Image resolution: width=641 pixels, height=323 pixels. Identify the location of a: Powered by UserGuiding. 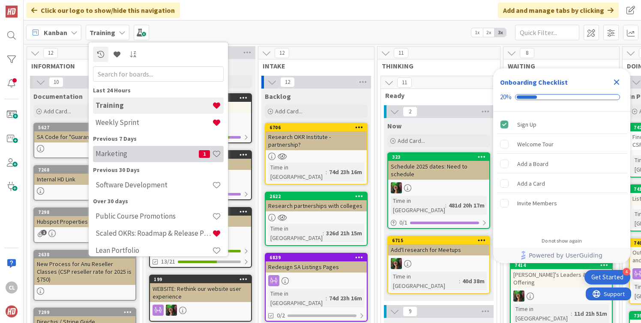
(562, 256).